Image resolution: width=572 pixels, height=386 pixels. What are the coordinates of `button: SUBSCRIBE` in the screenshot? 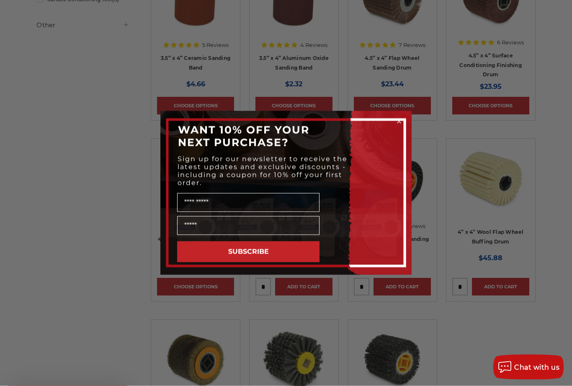 It's located at (248, 252).